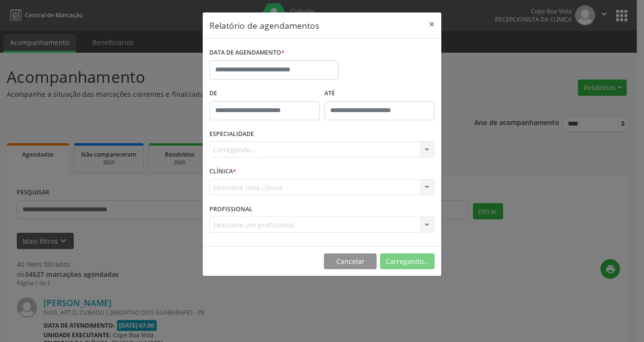 The width and height of the screenshot is (644, 342). What do you see at coordinates (264, 94) in the screenshot?
I see `label: De` at bounding box center [264, 94].